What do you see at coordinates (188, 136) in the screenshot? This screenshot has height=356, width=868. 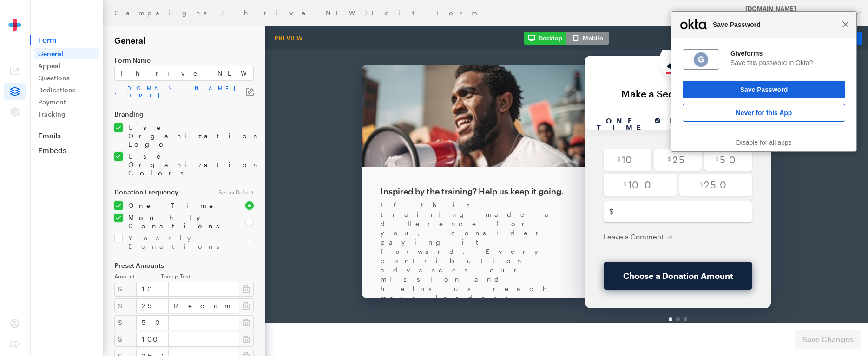 I see `label: Use Organization Logo` at bounding box center [188, 136].